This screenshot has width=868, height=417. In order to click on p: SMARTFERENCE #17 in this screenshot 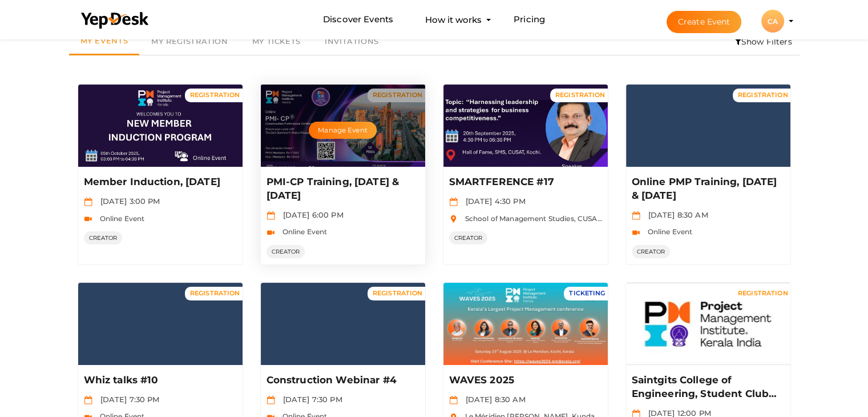, I will do `click(524, 182)`.